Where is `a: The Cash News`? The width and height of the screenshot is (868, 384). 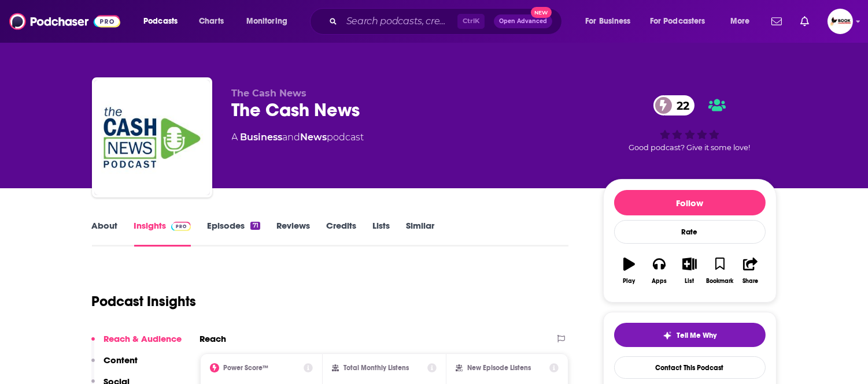 a: The Cash News is located at coordinates (152, 137).